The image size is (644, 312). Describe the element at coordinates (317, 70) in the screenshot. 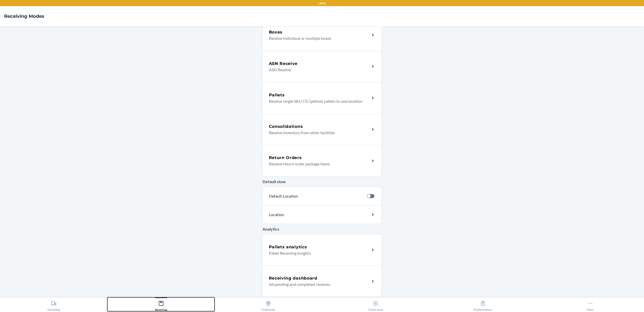

I see `p: ASN Receive` at that location.